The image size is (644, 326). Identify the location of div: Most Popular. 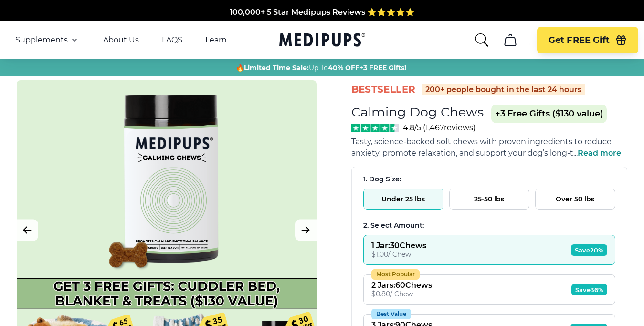
(395, 275).